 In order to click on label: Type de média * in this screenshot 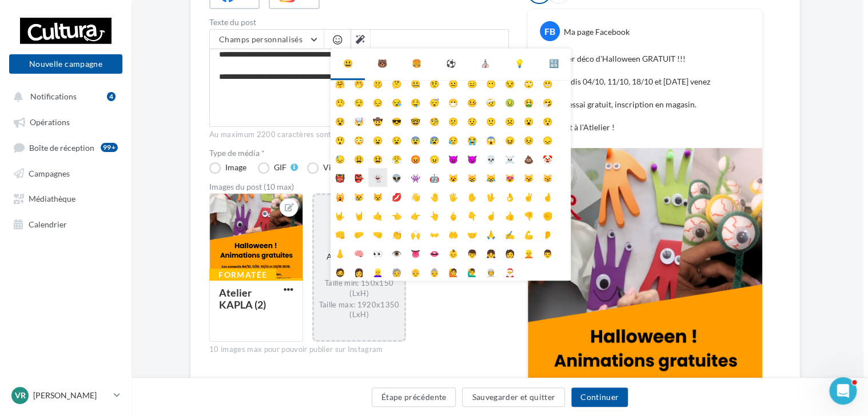, I will do `click(359, 153)`.